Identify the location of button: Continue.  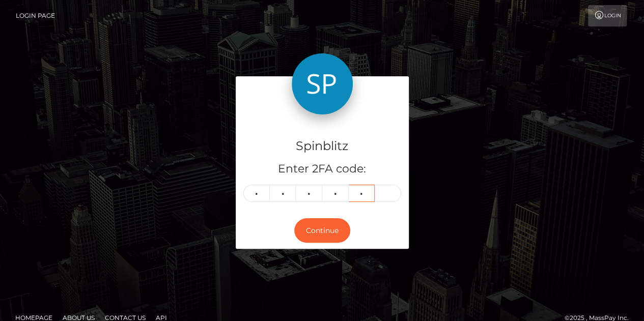
(322, 231).